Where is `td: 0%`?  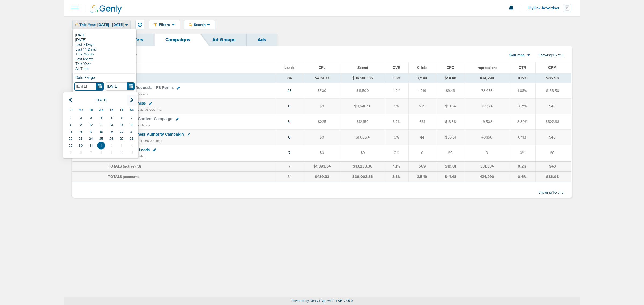
td: 0% is located at coordinates (396, 137).